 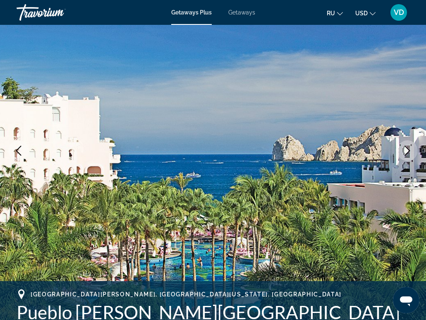 I want to click on button: Change currency, so click(x=365, y=13).